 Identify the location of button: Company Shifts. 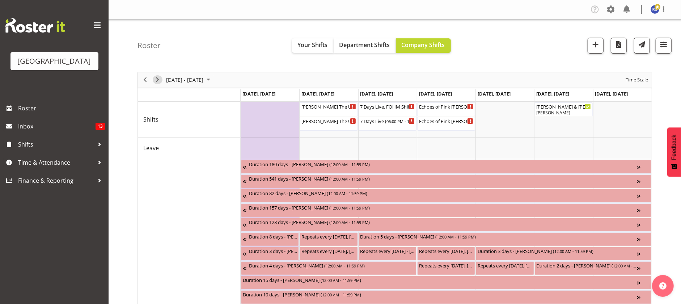
(424, 46).